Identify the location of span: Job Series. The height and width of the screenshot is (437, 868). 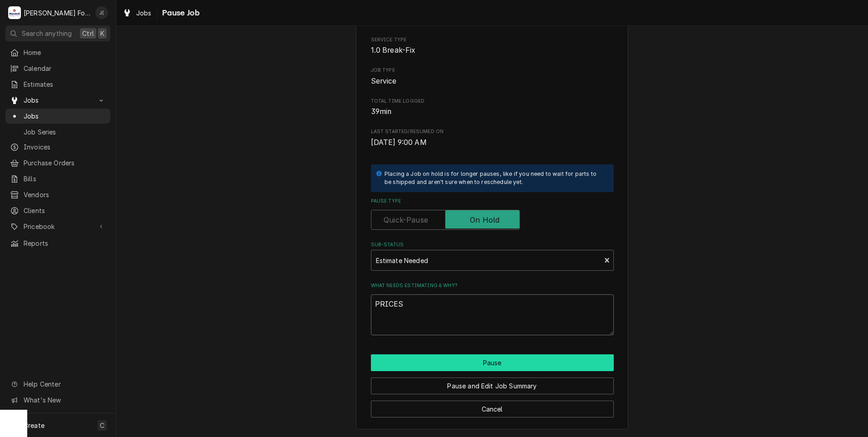
(64, 132).